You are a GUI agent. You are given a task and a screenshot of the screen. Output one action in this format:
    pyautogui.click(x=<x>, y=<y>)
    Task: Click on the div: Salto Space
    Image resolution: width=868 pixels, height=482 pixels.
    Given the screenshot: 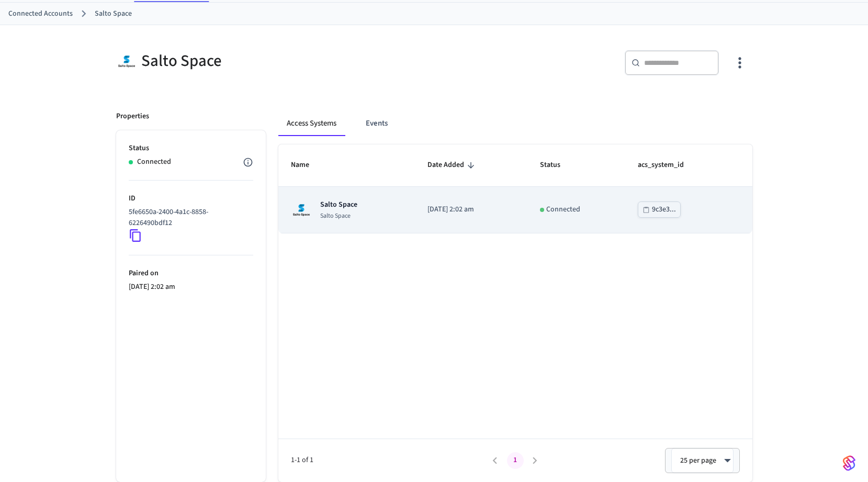 What is the action you would take?
    pyautogui.click(x=272, y=60)
    